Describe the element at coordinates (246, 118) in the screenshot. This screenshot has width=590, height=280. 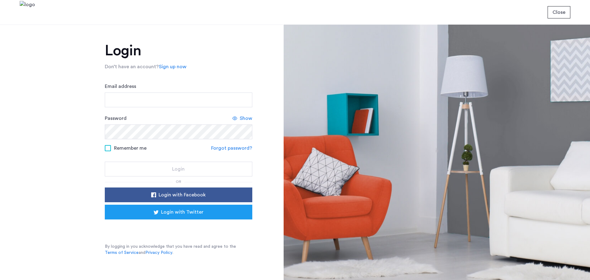
I see `span: Show` at that location.